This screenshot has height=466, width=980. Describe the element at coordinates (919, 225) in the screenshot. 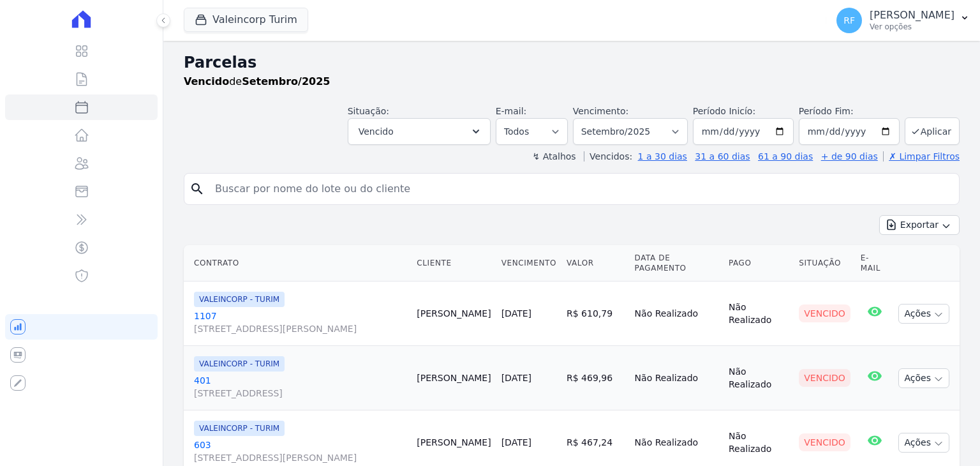

I see `button: Exportar` at that location.